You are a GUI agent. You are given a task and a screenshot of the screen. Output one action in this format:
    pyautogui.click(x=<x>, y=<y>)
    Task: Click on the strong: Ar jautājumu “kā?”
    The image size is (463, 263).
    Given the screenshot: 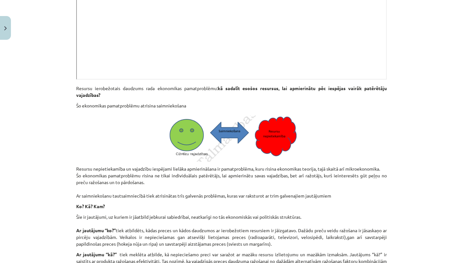 What is the action you would take?
    pyautogui.click(x=96, y=255)
    